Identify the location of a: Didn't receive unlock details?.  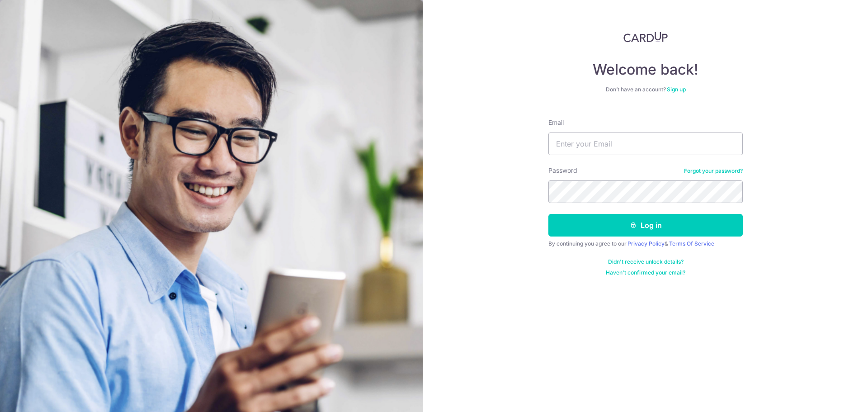
(645, 262).